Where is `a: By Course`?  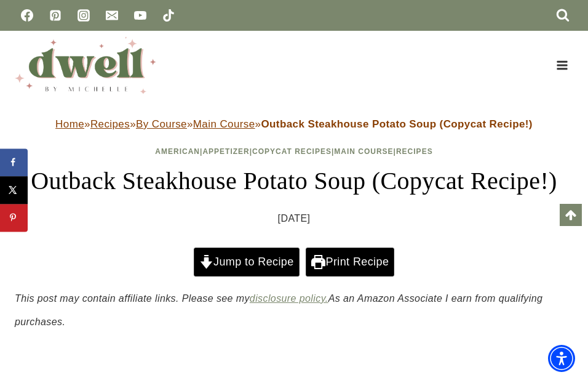
a: By Course is located at coordinates (161, 124).